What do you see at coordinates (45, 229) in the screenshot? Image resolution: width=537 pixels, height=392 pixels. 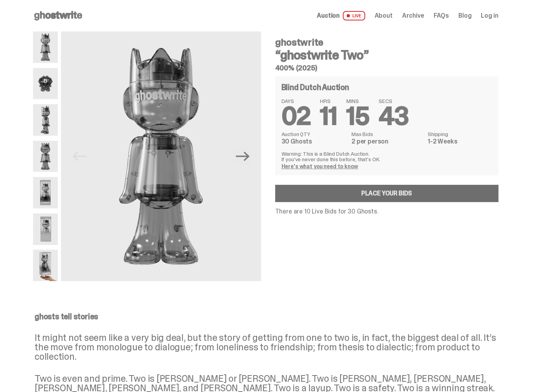 I see `img: ghostwrite_Two_17.png` at bounding box center [45, 229].